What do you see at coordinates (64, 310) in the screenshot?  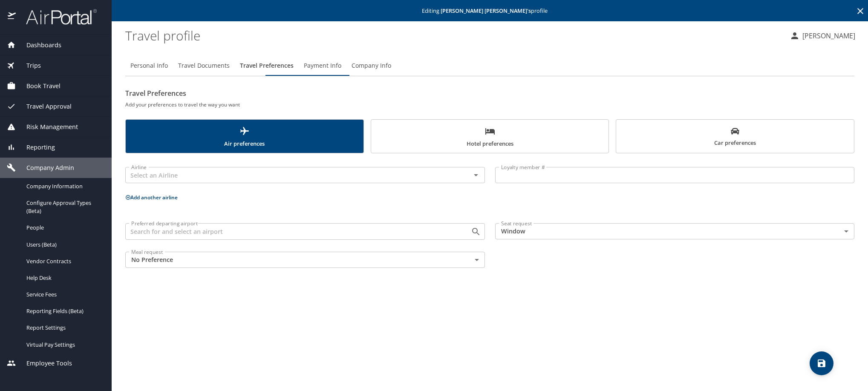 I see `span: Reporting Fields (Beta)` at bounding box center [64, 310].